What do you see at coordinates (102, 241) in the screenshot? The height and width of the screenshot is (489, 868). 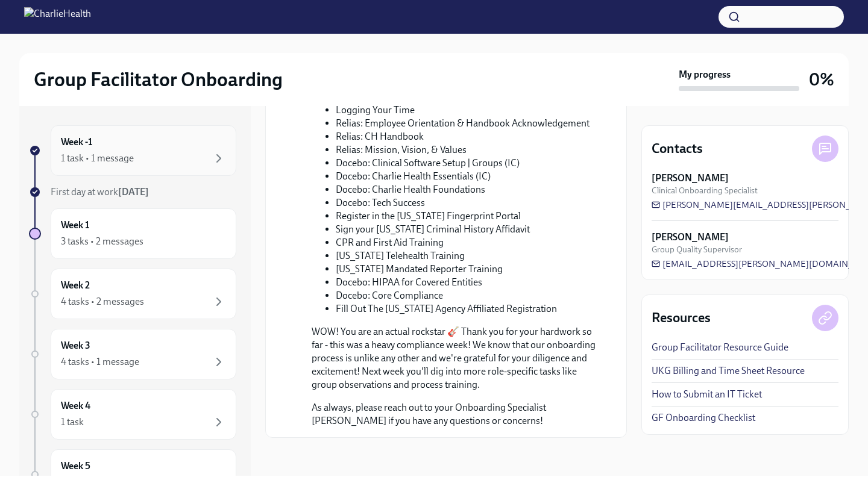 I see `div: 3 tasks • 2 messages` at bounding box center [102, 241].